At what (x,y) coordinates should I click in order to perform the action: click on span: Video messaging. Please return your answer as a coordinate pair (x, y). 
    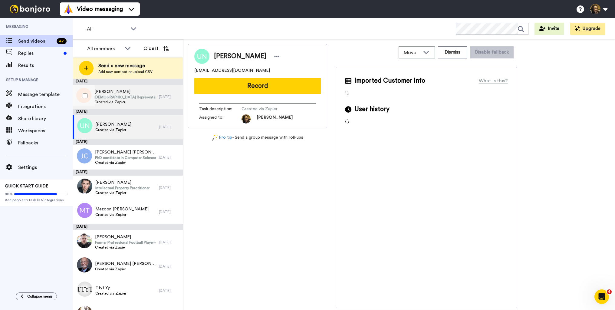
    Looking at the image, I should click on (100, 9).